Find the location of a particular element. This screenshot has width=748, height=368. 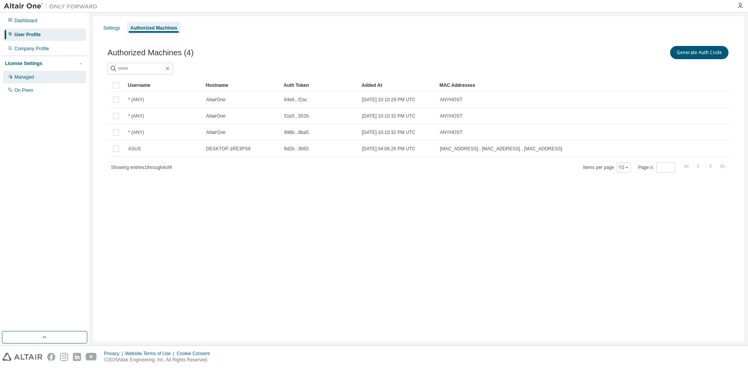

div: Managed is located at coordinates (24, 77).